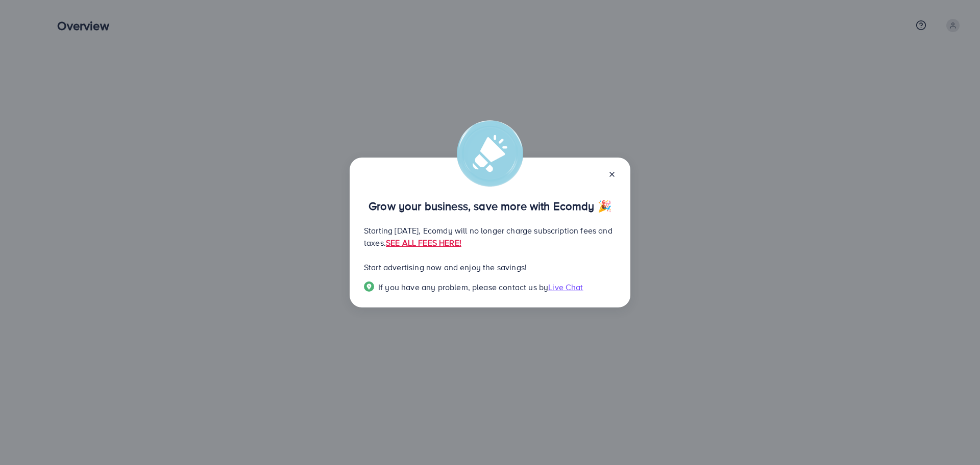 This screenshot has width=980, height=465. Describe the element at coordinates (566, 287) in the screenshot. I see `span: Live Chat` at that location.